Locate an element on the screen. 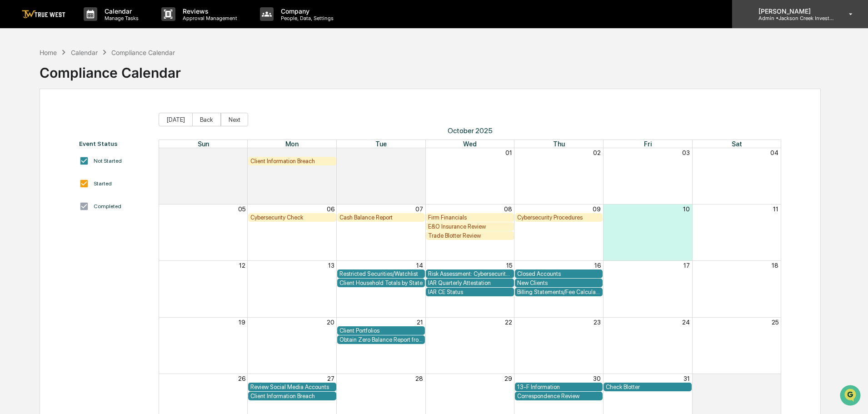  div: Compliance Calendar is located at coordinates (143, 52).